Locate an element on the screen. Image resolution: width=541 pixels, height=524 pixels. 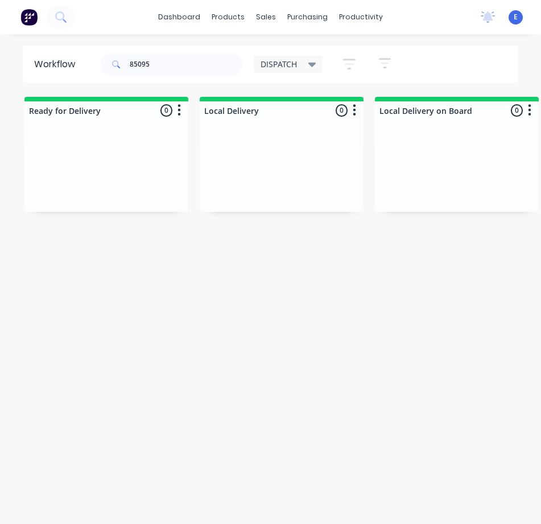
a: dashboard is located at coordinates (179, 17).